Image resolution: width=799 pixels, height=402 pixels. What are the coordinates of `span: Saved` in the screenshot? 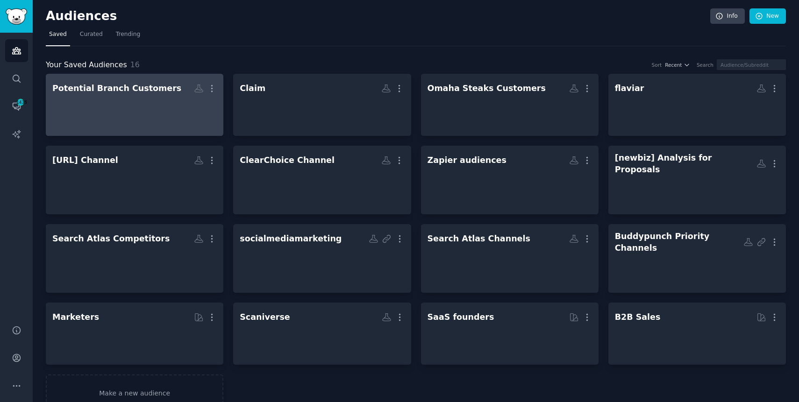 It's located at (58, 35).